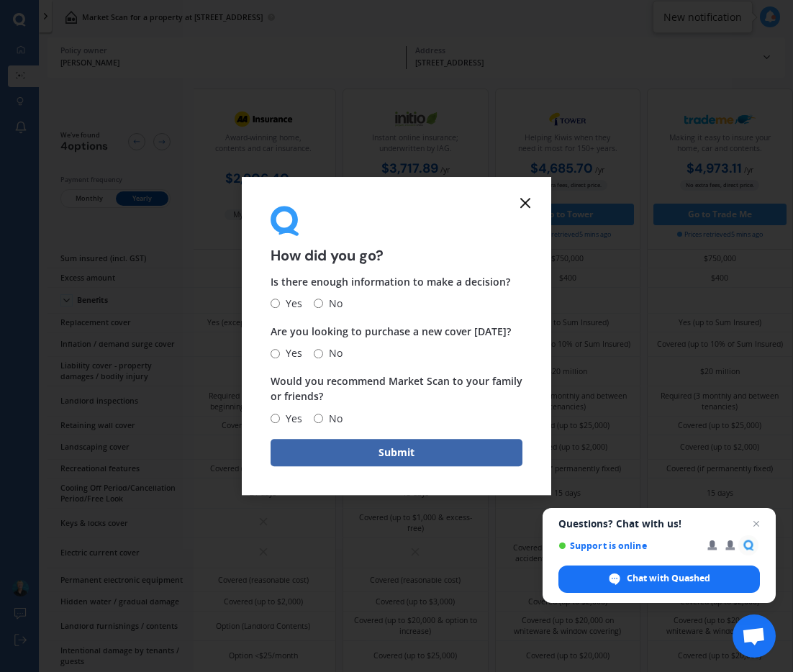 The width and height of the screenshot is (793, 672). Describe the element at coordinates (754, 636) in the screenshot. I see `a: Open chat` at that location.